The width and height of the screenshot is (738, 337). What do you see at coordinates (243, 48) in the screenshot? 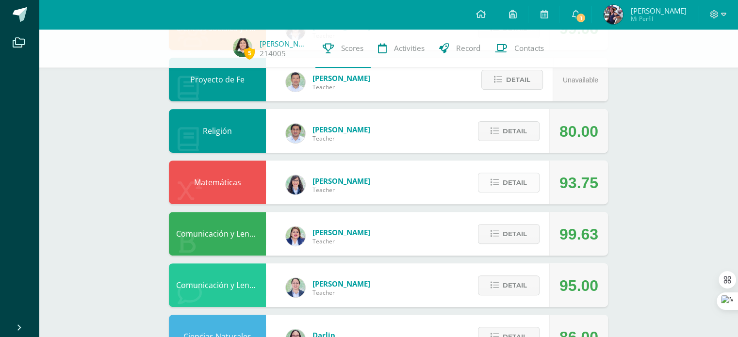
I see `img: 685e3c364601f365510977d402475ee3.png` at bounding box center [243, 48].